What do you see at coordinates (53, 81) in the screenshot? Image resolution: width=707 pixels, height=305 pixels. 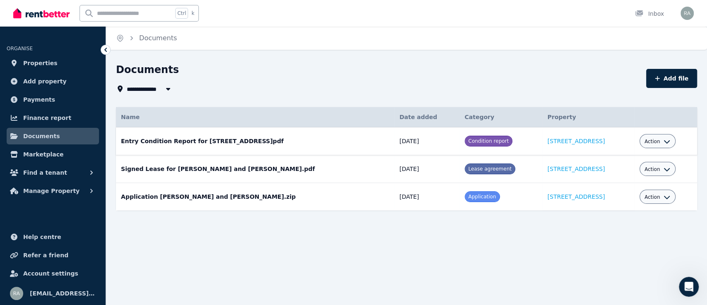 I see `a: Add property` at bounding box center [53, 81].